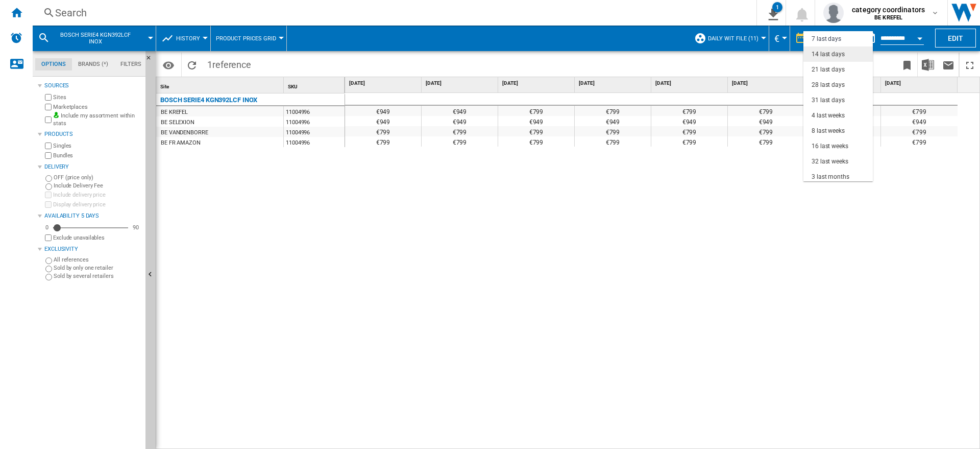 This screenshot has height=449, width=980. I want to click on div: 14 last days, so click(828, 54).